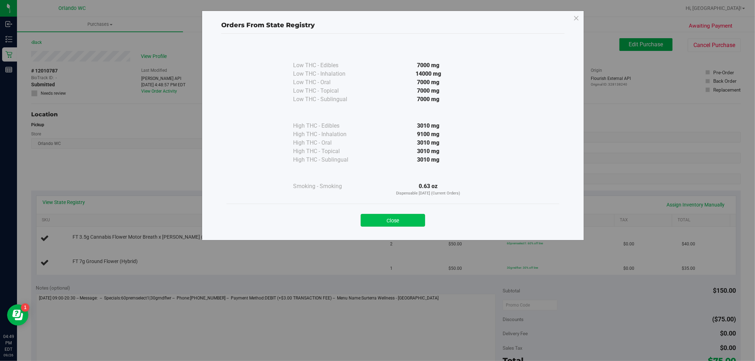 This screenshot has height=361, width=755. Describe the element at coordinates (428, 189) in the screenshot. I see `div: 0.63 oz` at that location.